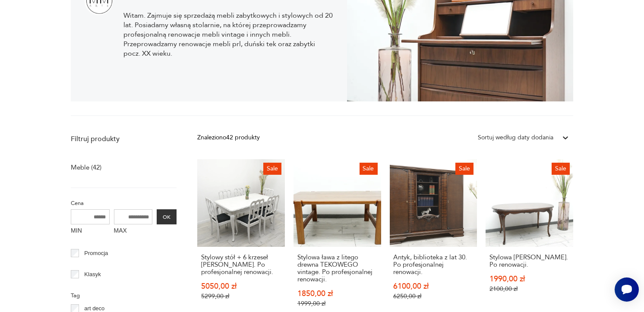  What do you see at coordinates (337, 303) in the screenshot?
I see `p: 1999,00 zł` at bounding box center [337, 303].